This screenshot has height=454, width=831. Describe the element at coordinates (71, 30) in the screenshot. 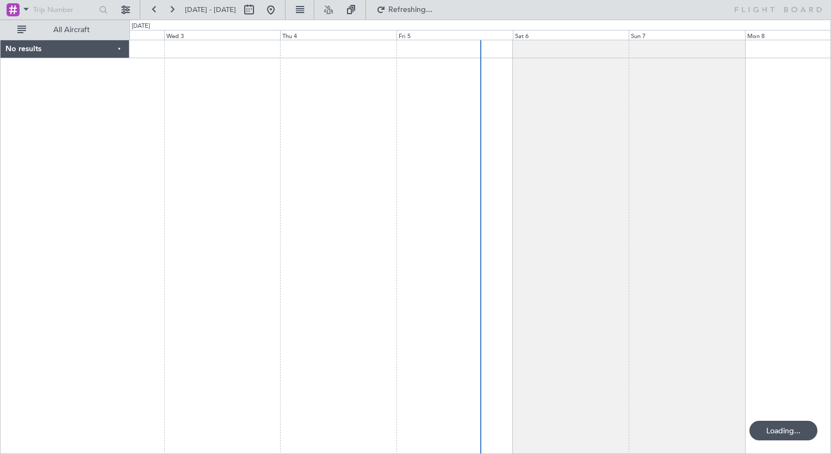

I see `span: All Aircraft` at that location.